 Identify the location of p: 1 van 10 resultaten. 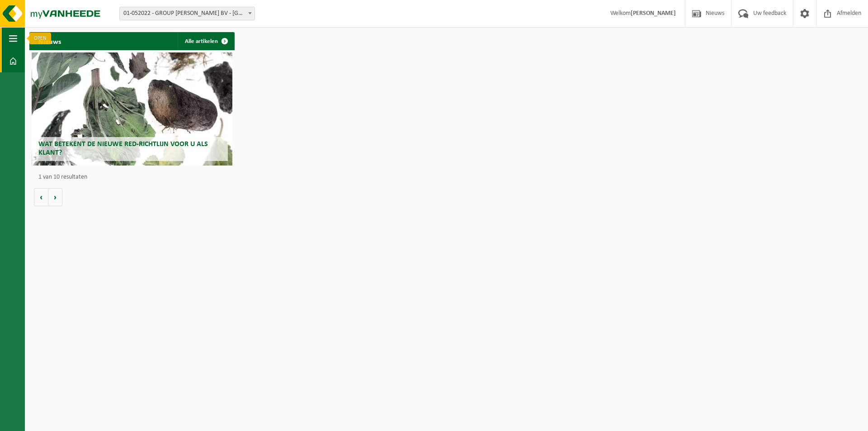
(134, 177).